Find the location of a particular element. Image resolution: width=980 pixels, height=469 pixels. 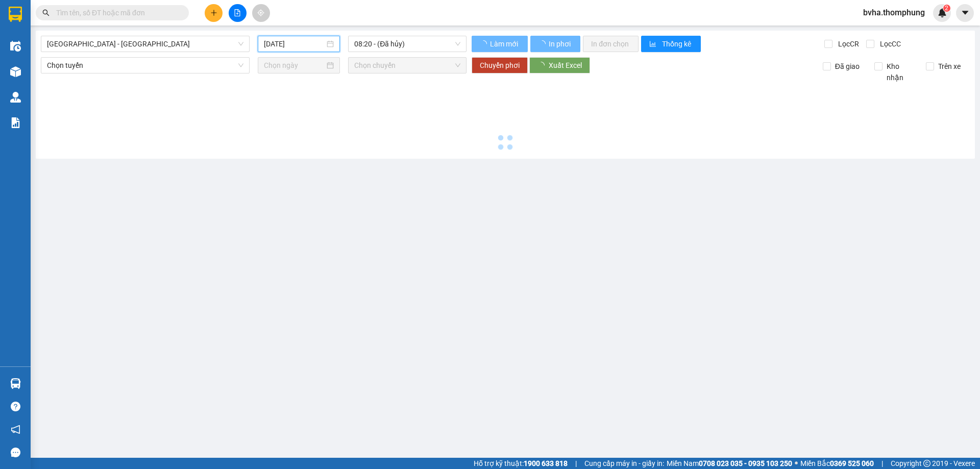

input: Chọn ngày is located at coordinates (294, 66).